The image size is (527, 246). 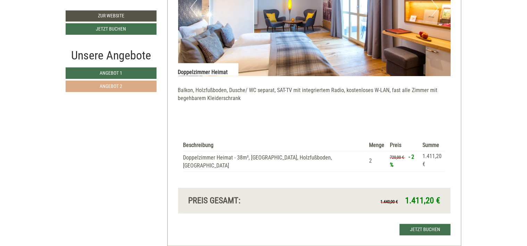 What do you see at coordinates (402, 161) in the screenshot?
I see `span: - 2 %` at bounding box center [402, 161].